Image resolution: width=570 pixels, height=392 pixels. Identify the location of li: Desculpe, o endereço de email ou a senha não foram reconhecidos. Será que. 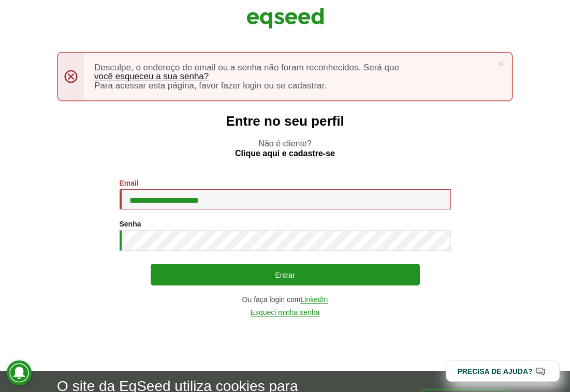
(292, 72).